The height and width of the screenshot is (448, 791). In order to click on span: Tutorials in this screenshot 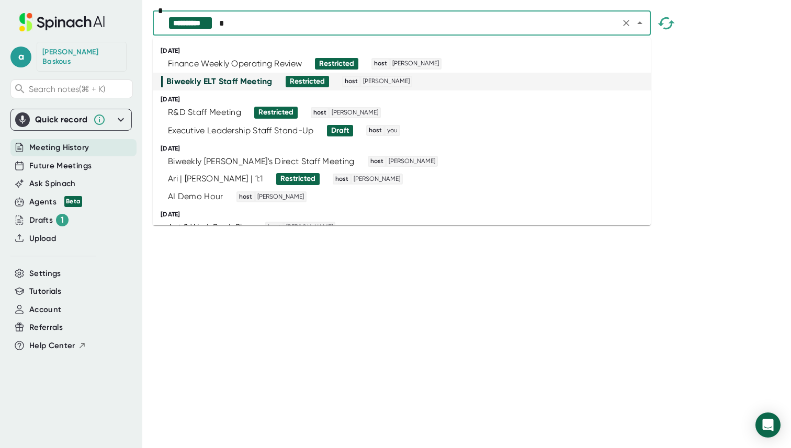, I will do `click(45, 291)`.